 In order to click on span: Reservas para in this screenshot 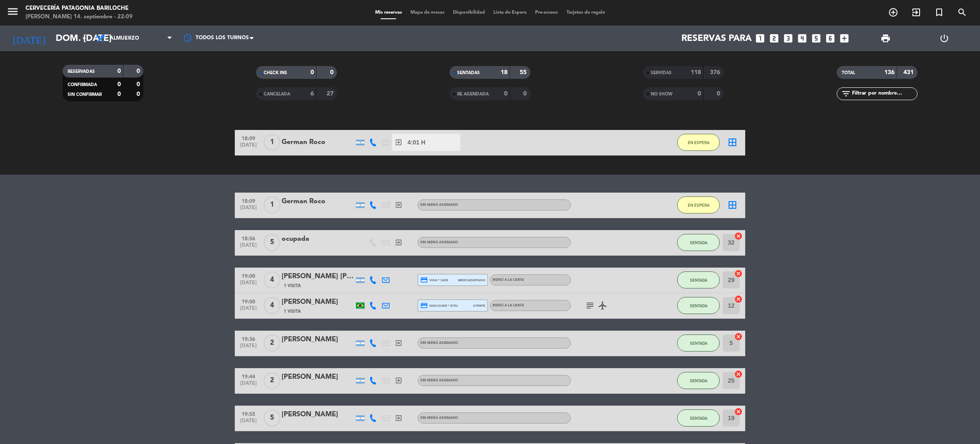, I will do `click(717, 38)`.